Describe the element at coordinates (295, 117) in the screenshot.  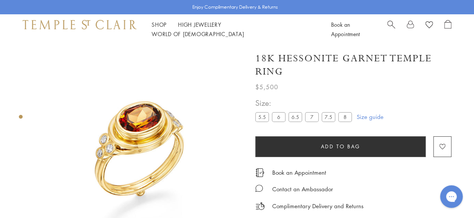
I see `label: 6.5` at that location.